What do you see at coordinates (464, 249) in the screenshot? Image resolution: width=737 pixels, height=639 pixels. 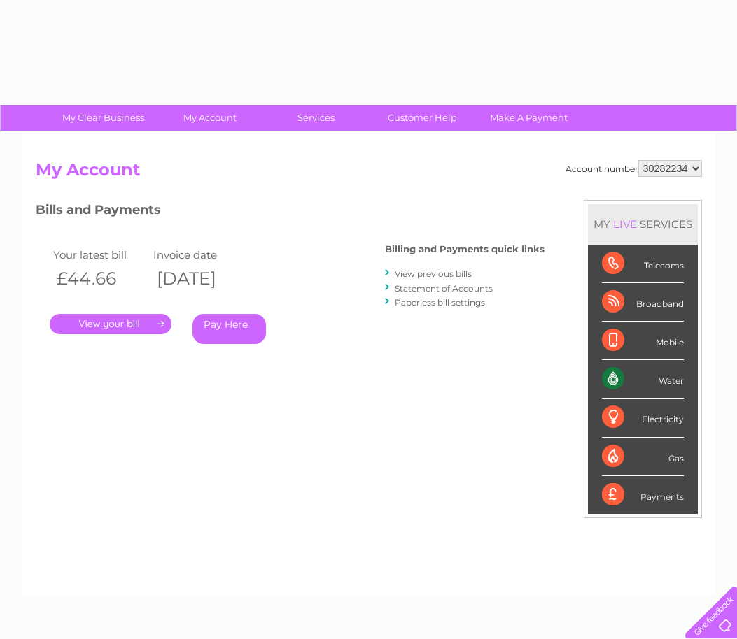 I see `h4: Billing and Payments quick links` at bounding box center [464, 249].